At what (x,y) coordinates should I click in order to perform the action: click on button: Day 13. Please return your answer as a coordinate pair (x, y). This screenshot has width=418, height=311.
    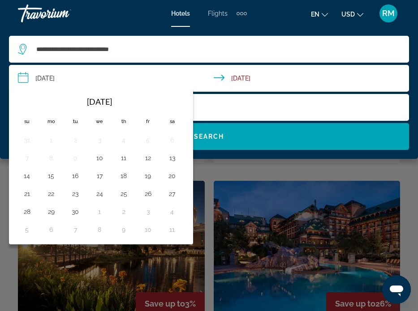
    Looking at the image, I should click on (172, 158).